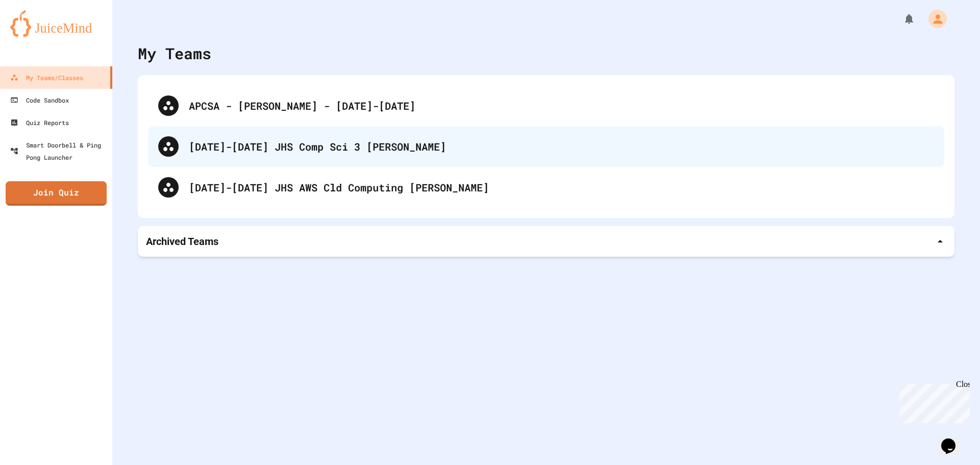  What do you see at coordinates (56, 193) in the screenshot?
I see `a: Join Quiz` at bounding box center [56, 193].